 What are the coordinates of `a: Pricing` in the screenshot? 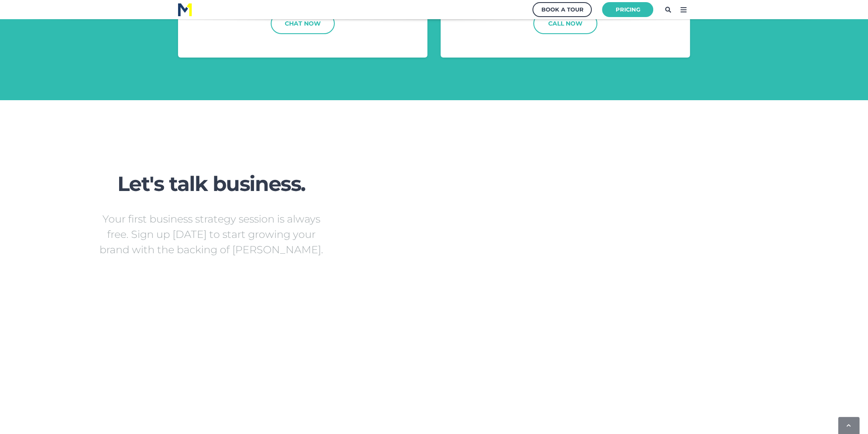 It's located at (627, 9).